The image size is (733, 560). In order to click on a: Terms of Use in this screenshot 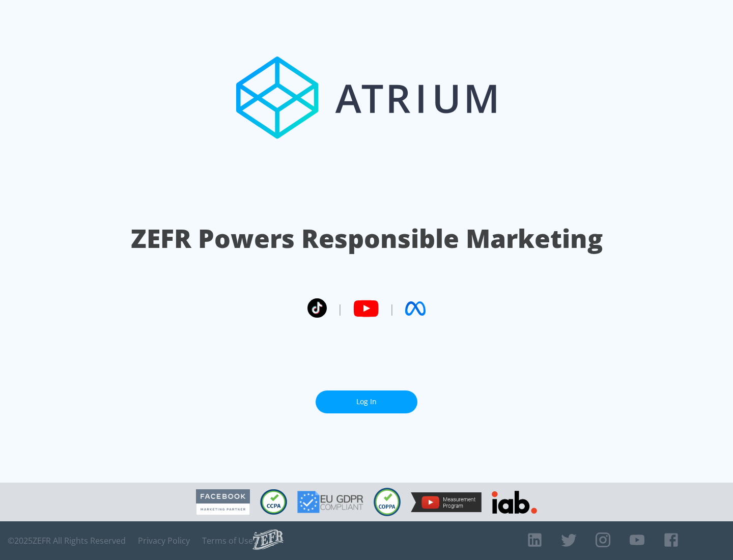, I will do `click(228, 540)`.